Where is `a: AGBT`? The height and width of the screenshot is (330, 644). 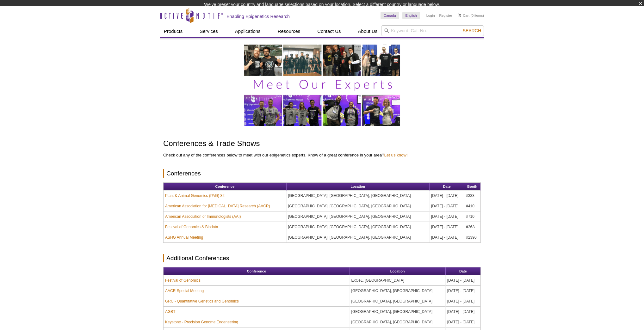 a: AGBT is located at coordinates (170, 312).